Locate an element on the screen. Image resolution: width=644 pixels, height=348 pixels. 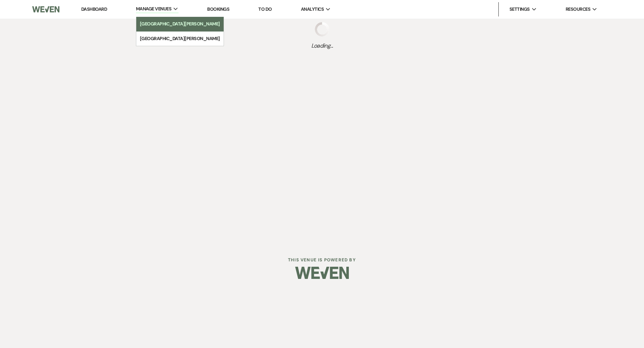
span: Resources is located at coordinates (578, 9).